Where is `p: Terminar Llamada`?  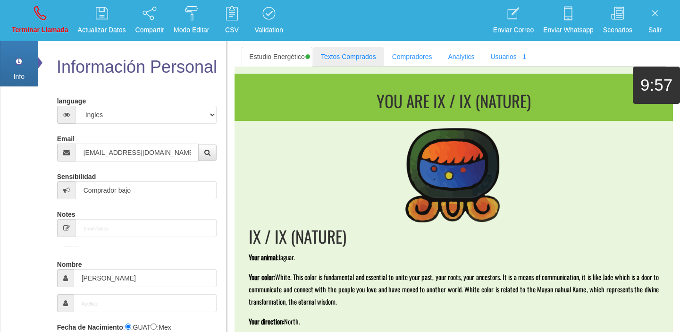
p: Terminar Llamada is located at coordinates (40, 30).